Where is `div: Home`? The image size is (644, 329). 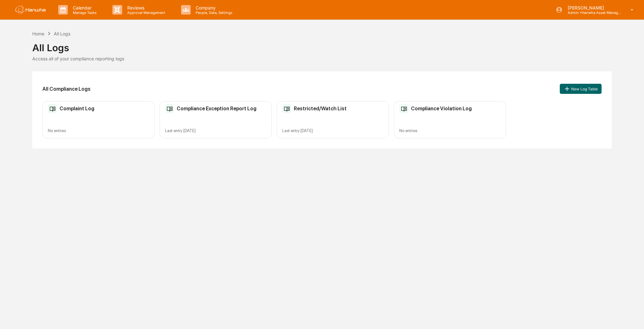
div: Home is located at coordinates (38, 34).